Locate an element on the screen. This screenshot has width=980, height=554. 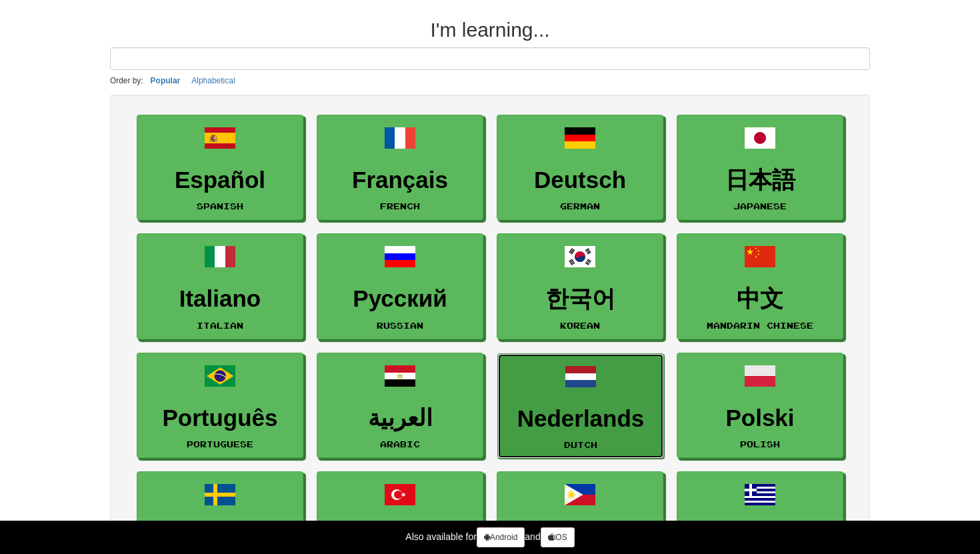
a: Android is located at coordinates (501, 537).